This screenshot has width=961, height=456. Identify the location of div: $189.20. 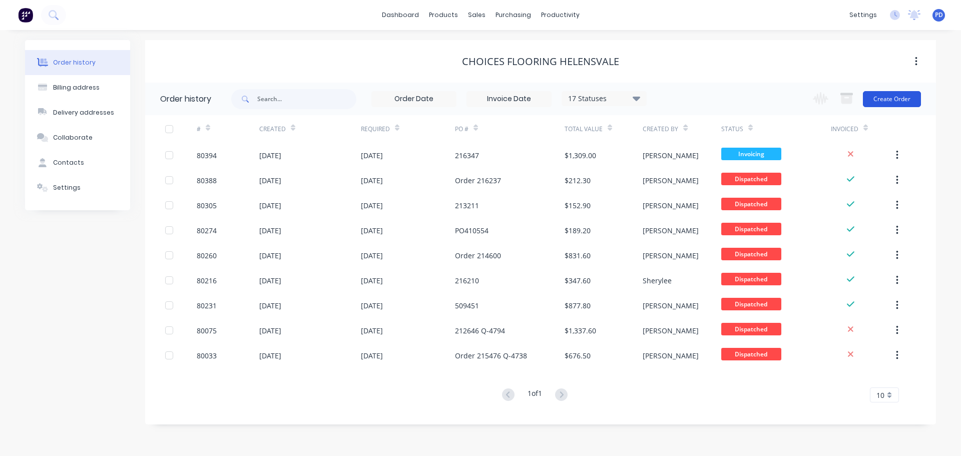
(578, 230).